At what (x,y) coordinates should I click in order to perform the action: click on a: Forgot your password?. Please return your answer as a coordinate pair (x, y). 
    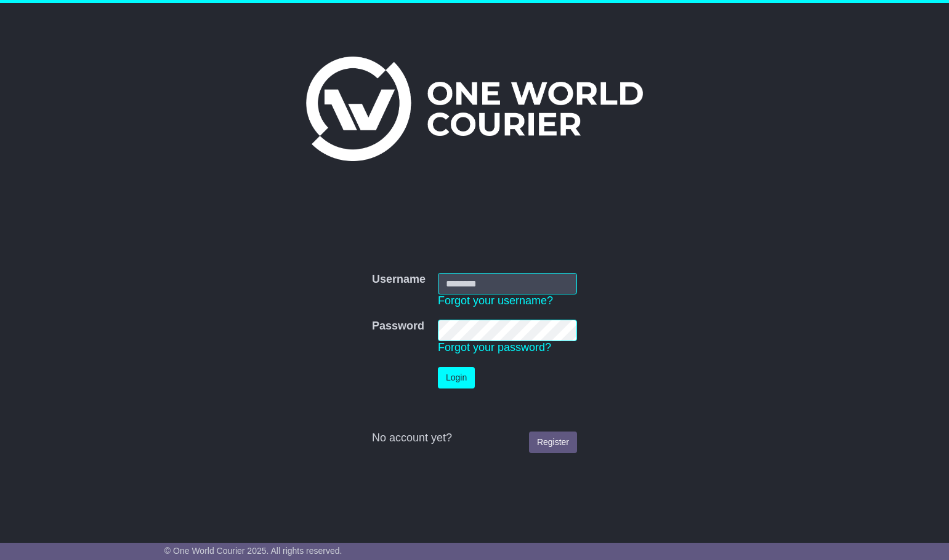
    Looking at the image, I should click on (494, 348).